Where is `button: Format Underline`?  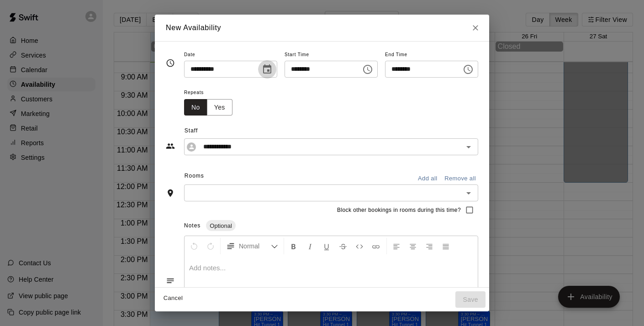
button: Format Underline is located at coordinates (326, 247).